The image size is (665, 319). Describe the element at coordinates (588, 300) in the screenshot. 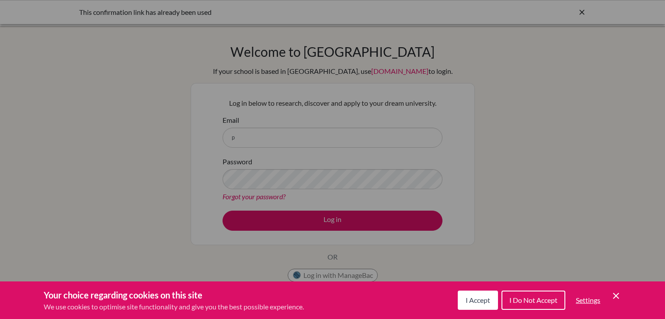

I see `span: Settings` at that location.